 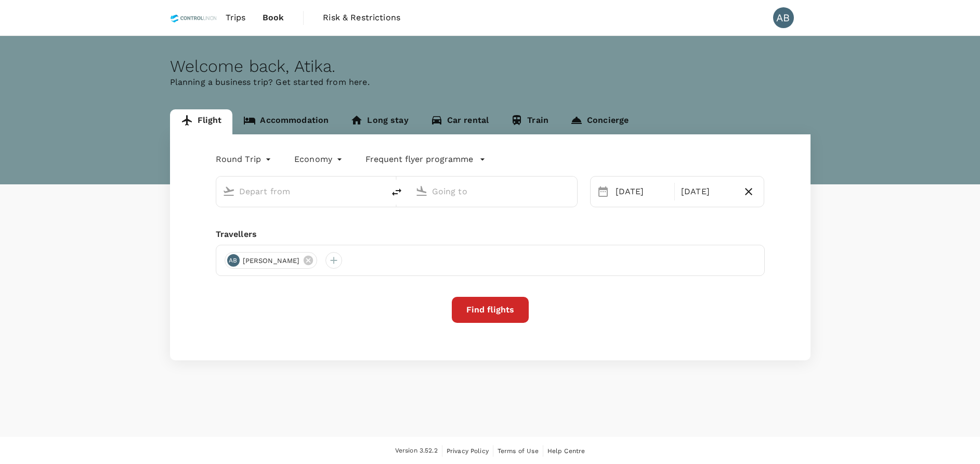 I want to click on a: Long stay, so click(x=379, y=122).